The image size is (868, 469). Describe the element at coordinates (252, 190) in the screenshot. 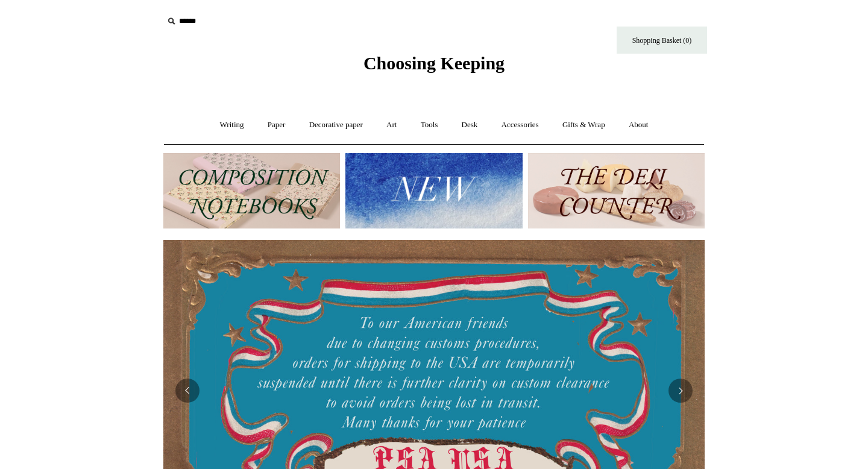

I see `img: 202302 Composition ledgers.jpg__PID:69722ee6-fa44-49dd-a067-31375e5d54ec` at that location.